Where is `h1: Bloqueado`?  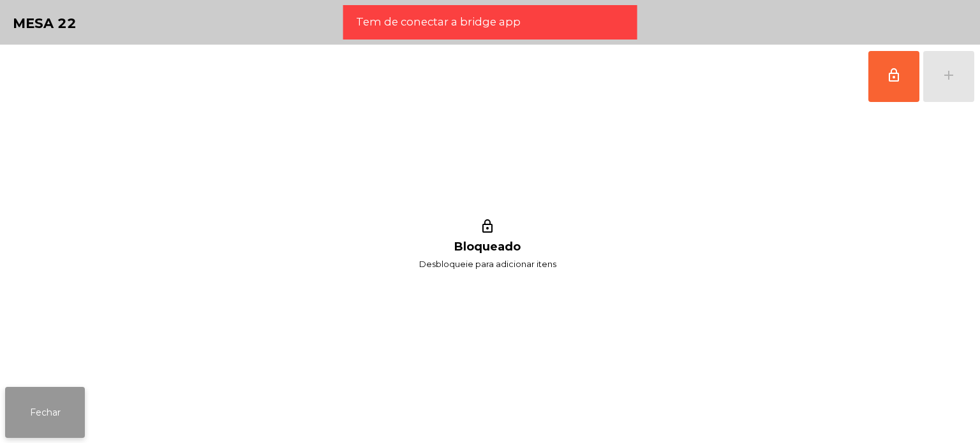
h1: Bloqueado is located at coordinates (487, 247).